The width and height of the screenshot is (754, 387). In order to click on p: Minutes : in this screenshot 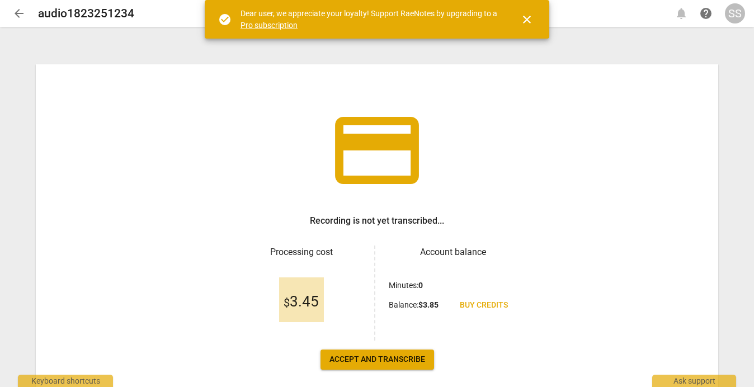, I will do `click(405, 285)`.